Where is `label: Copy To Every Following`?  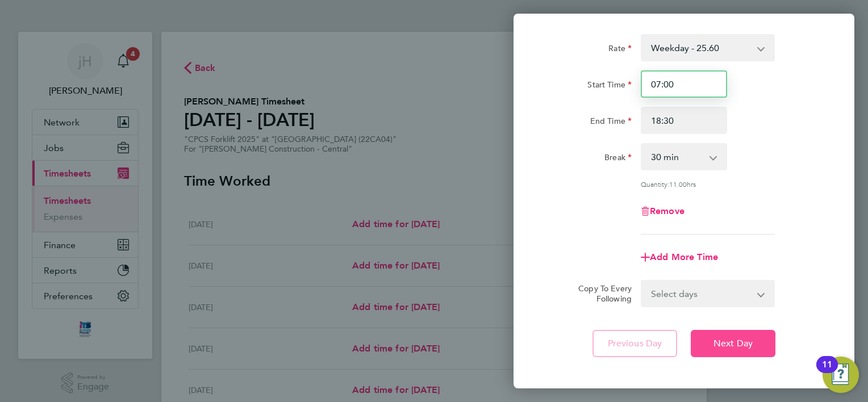 label: Copy To Every Following is located at coordinates (601, 294).